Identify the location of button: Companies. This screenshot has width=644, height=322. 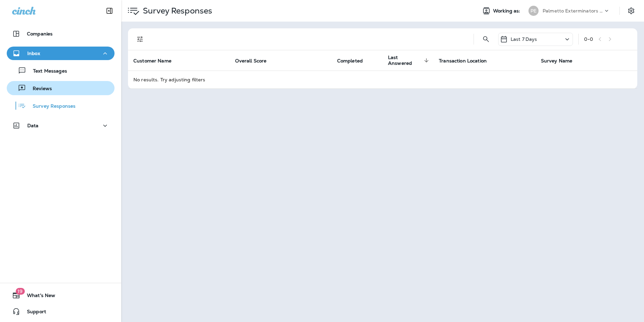
(60, 33).